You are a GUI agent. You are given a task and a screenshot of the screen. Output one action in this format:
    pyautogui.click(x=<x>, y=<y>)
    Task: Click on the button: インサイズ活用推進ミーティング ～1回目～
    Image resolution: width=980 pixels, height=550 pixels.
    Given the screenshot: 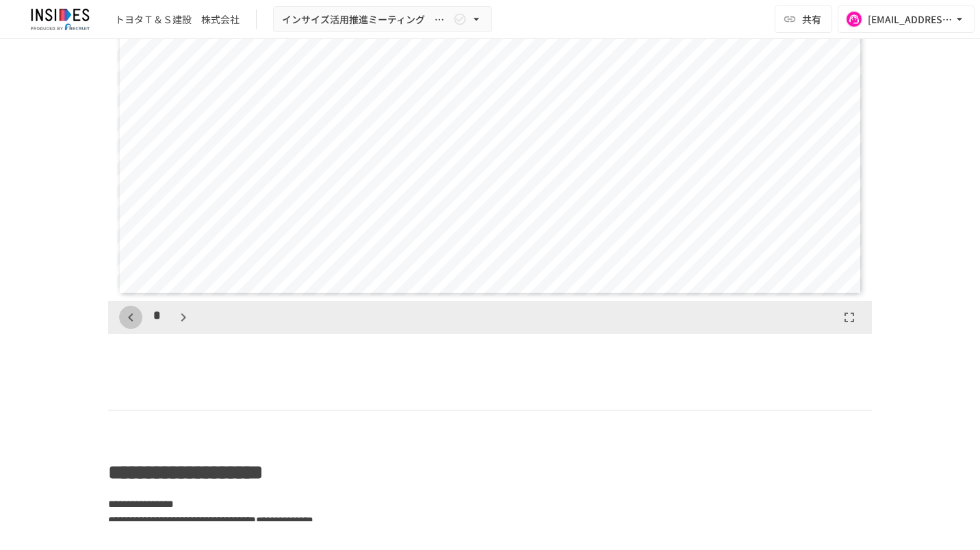 What is the action you would take?
    pyautogui.click(x=383, y=19)
    